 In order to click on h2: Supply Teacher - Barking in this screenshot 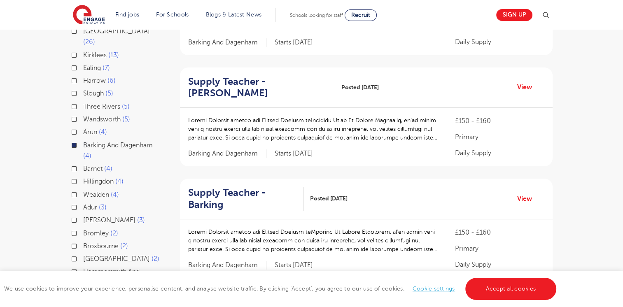, I will do `click(243, 199)`.